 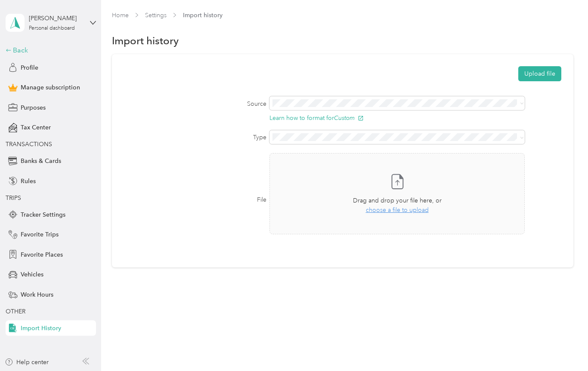 What do you see at coordinates (42, 255) in the screenshot?
I see `span: Favorite Places` at bounding box center [42, 255].